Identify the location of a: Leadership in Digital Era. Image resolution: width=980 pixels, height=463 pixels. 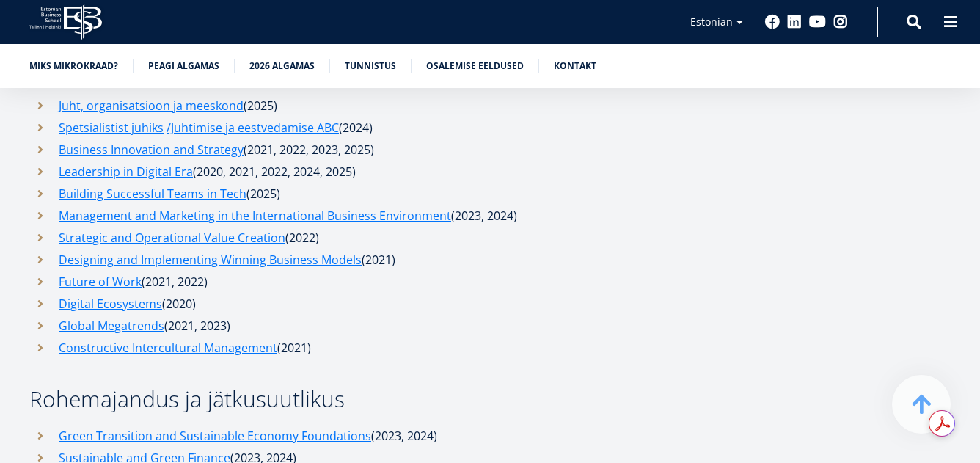
(125, 171).